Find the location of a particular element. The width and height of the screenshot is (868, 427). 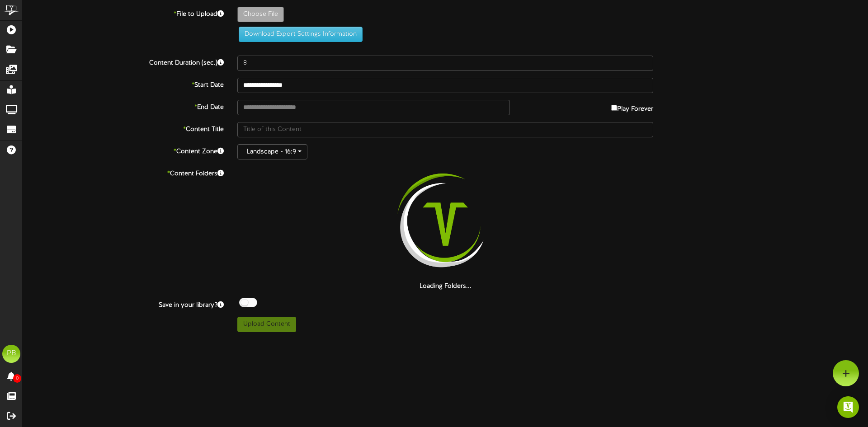

div: PB is located at coordinates (11, 354).